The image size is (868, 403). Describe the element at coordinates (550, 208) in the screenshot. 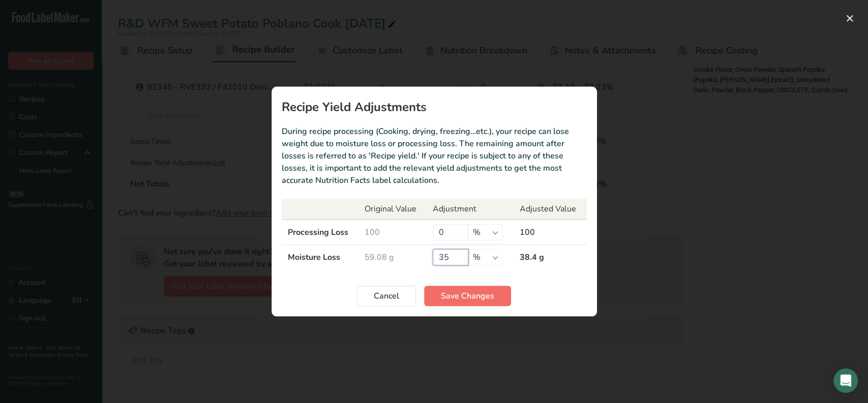

I see `th: Adjusted Value` at that location.